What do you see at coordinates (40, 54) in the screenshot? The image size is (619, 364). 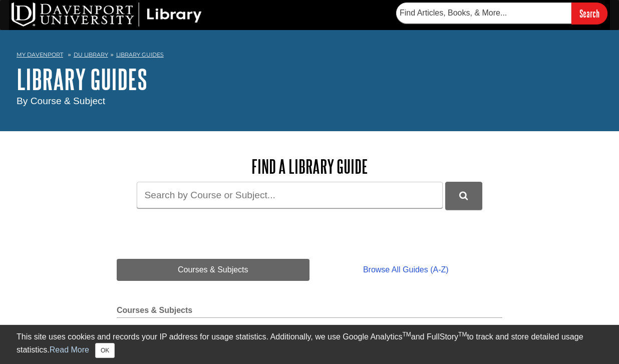 I see `a: My Davenport` at bounding box center [40, 54].